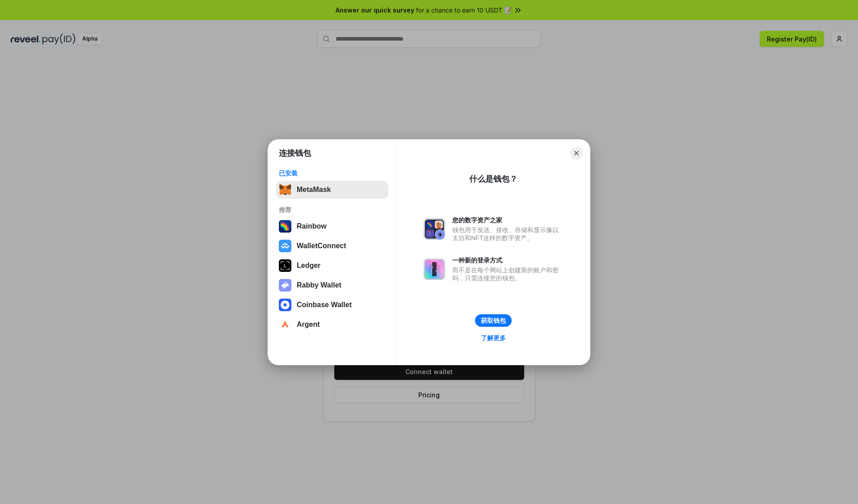 The width and height of the screenshot is (858, 504). What do you see at coordinates (332, 189) in the screenshot?
I see `button: MetaMask` at bounding box center [332, 189].